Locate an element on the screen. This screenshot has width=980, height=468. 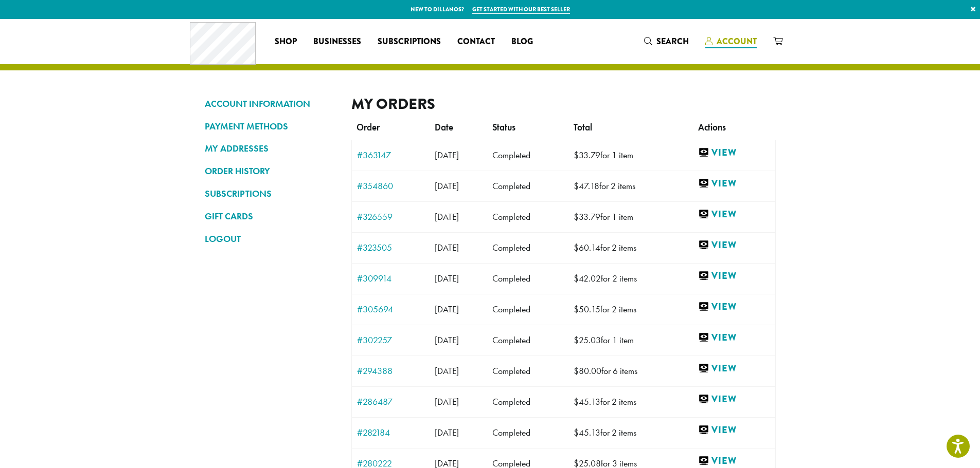
a: #363147 is located at coordinates (390, 155).